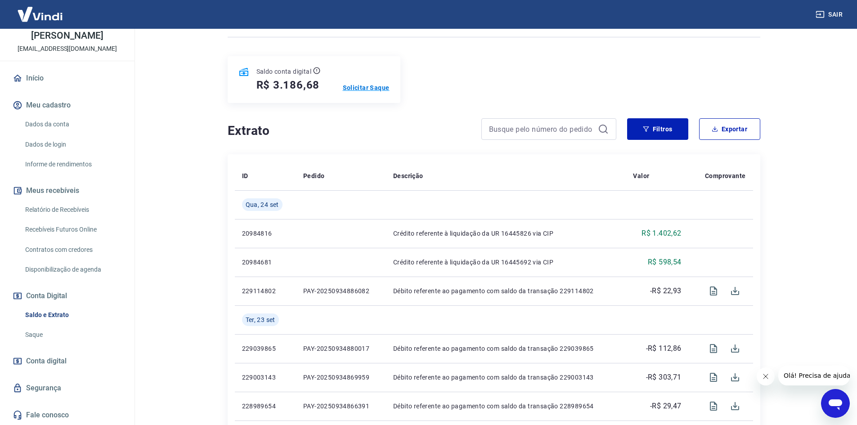 The image size is (857, 425). Describe the element at coordinates (542, 129) in the screenshot. I see `input: Busque pelo número do pedido` at that location.